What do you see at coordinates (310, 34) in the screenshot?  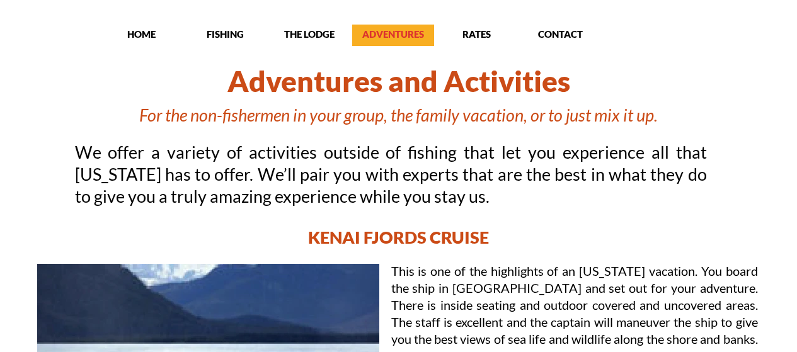 I see `p: THE LODGE` at bounding box center [310, 34].